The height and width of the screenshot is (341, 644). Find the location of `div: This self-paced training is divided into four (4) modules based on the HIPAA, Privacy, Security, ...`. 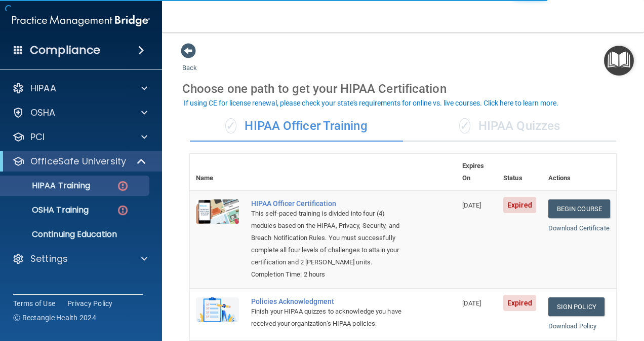

div: This self-paced training is divided into four (4) modules based on the HIPAA, Privacy, Security, ... is located at coordinates (328, 238).